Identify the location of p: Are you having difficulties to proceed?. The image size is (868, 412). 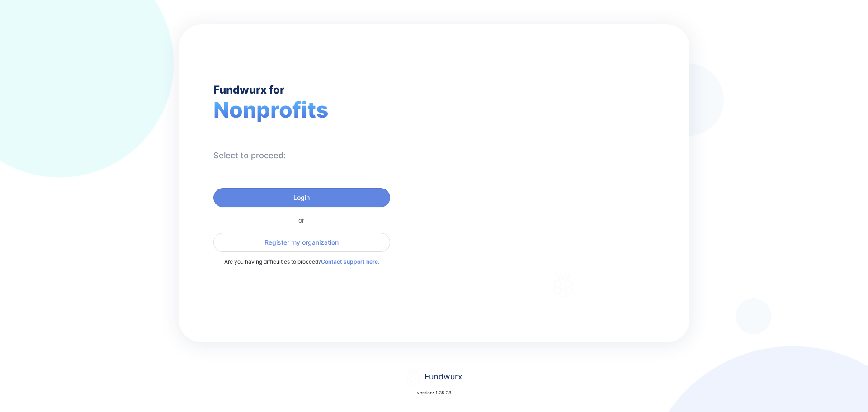
(301, 262).